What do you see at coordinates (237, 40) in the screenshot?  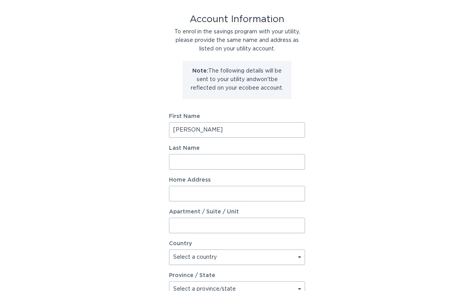 I see `div: To enrol in the savings program with your utility, please provide the same name and address as li...` at bounding box center [237, 40].